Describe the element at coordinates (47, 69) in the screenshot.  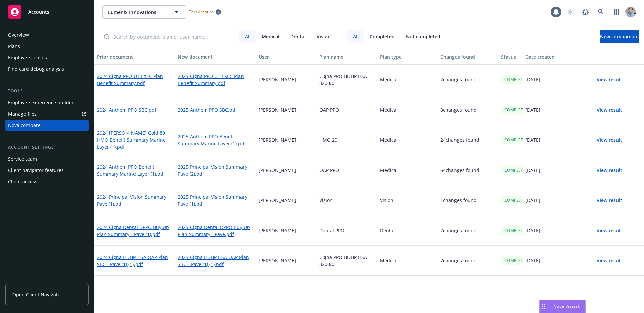
I see `a: Find care debug analysis` at that location.